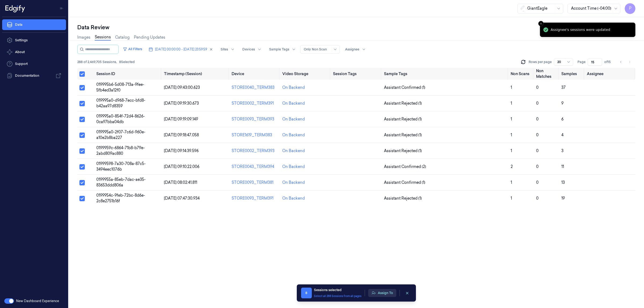 The image size is (644, 308). Describe the element at coordinates (34, 52) in the screenshot. I see `button: About` at that location.